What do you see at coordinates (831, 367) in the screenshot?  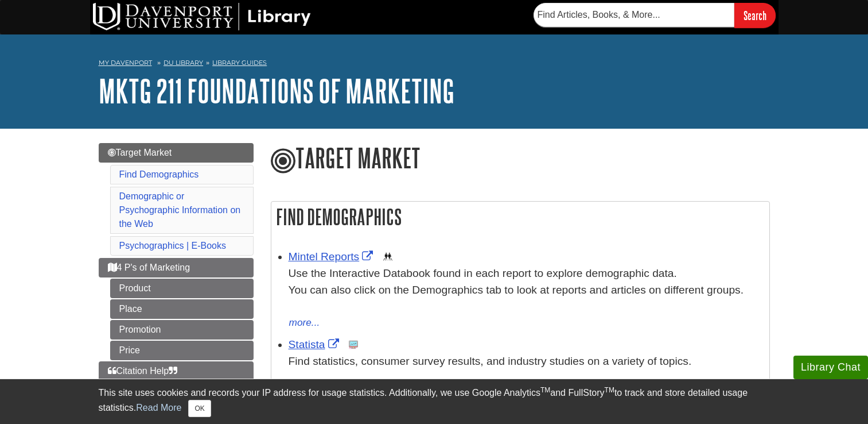 I see `button: Library Chat` at bounding box center [831, 367].